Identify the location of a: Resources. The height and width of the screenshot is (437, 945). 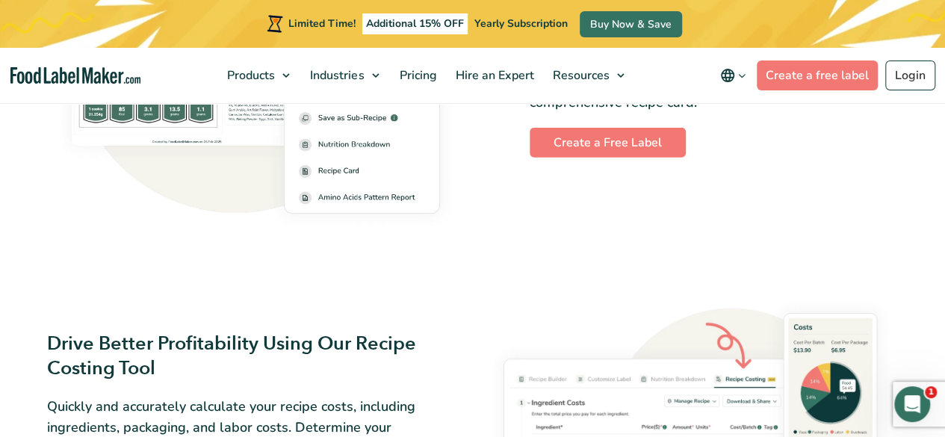
(587, 75).